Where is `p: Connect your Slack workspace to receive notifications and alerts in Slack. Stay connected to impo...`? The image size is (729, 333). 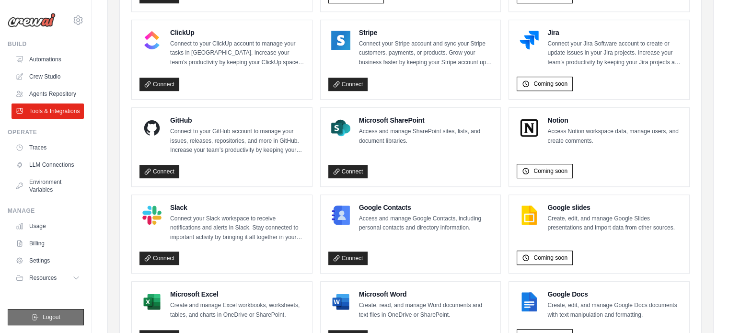
p: Connect your Slack workspace to receive notifications and alerts in Slack. Stay connected to impo... is located at coordinates (237, 228).